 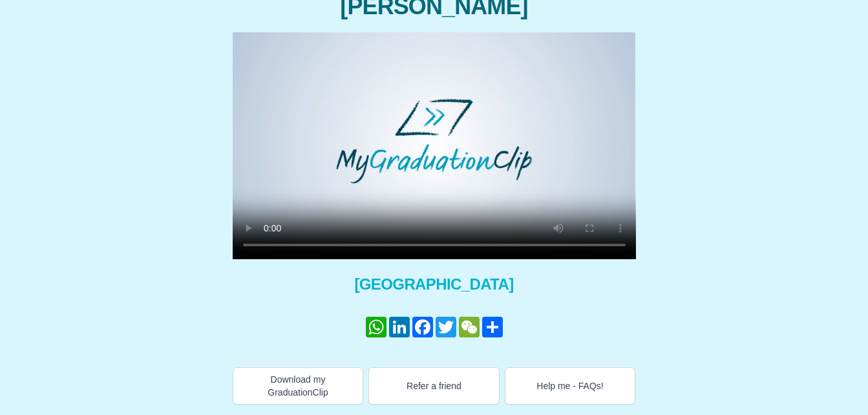 What do you see at coordinates (469, 327) in the screenshot?
I see `a: WeChat` at bounding box center [469, 327].